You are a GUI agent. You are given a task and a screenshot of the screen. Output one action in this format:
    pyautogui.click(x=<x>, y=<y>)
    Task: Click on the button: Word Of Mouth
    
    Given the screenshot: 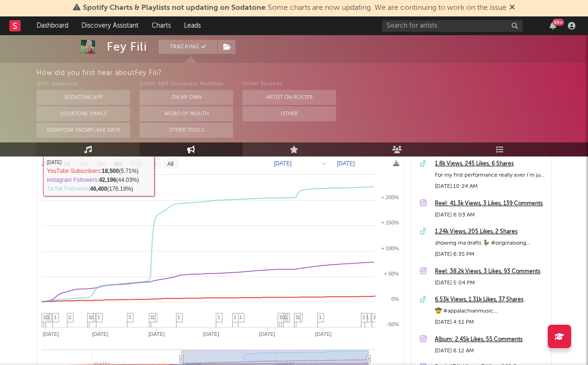 What is the action you would take?
    pyautogui.click(x=186, y=114)
    